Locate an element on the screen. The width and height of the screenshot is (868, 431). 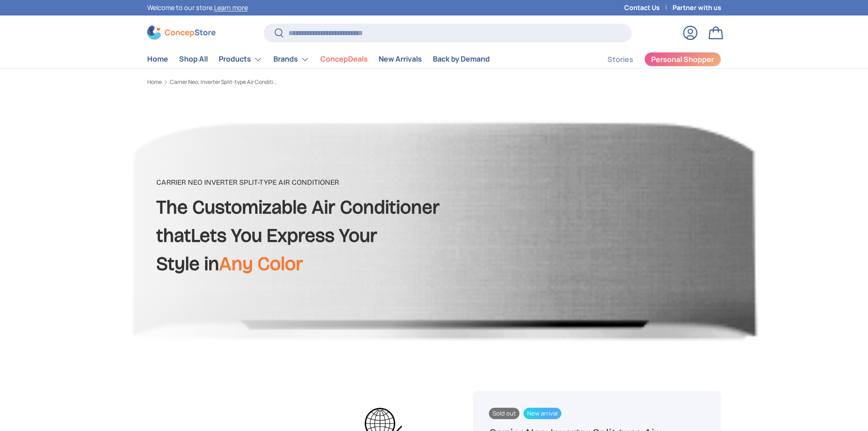
a: Products is located at coordinates (241, 59).